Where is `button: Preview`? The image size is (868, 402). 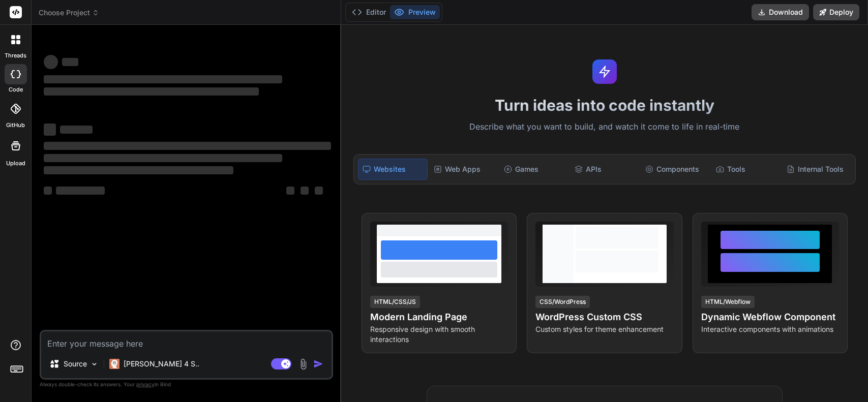 button: Preview is located at coordinates (415, 12).